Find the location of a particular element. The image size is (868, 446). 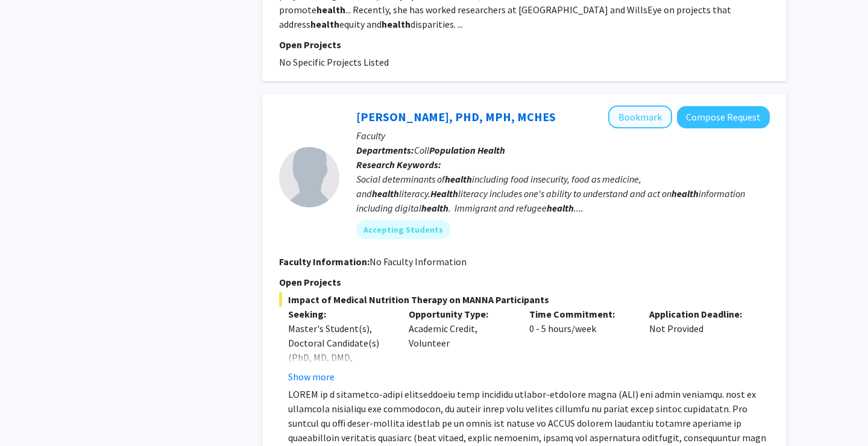

span: Impact of Medical Nutrition Therapy on MANNA Participants is located at coordinates (525, 300).